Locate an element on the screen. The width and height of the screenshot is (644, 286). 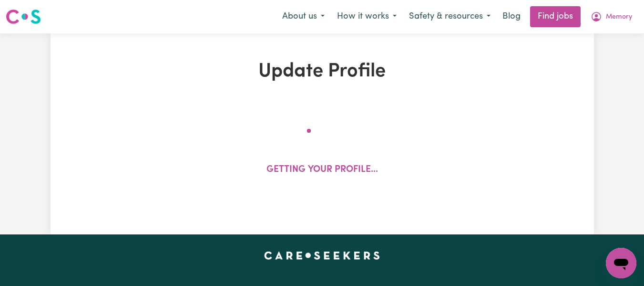
a: Careseekers home page is located at coordinates (322, 256).